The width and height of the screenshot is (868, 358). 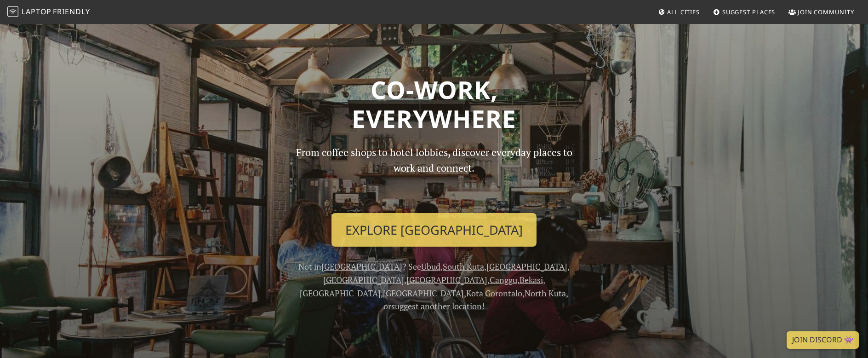 I want to click on a: Bekasi, so click(x=531, y=280).